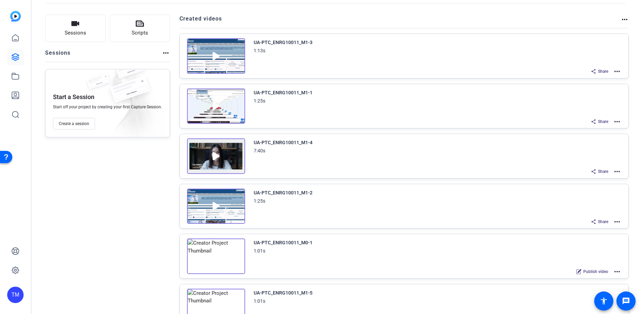  Describe the element at coordinates (75, 33) in the screenshot. I see `span: Sessions` at that location.